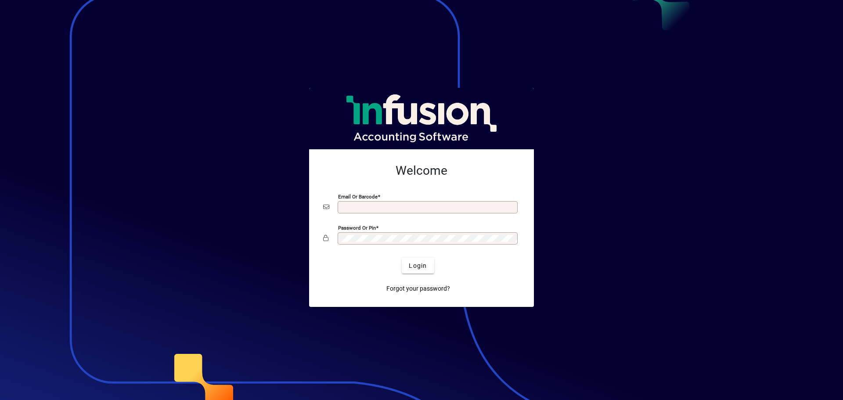 This screenshot has width=843, height=400. Describe the element at coordinates (418, 288) in the screenshot. I see `span: Forgot your password?` at that location.